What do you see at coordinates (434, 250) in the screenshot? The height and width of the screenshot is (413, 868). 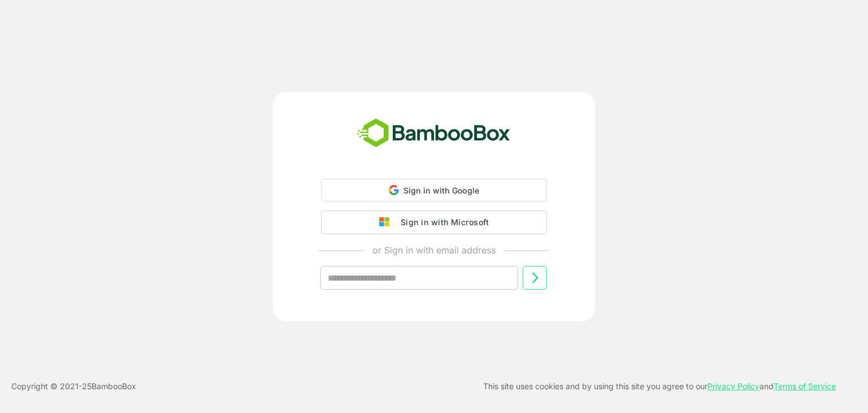 I see `p: or Sign in with email address` at bounding box center [434, 250].